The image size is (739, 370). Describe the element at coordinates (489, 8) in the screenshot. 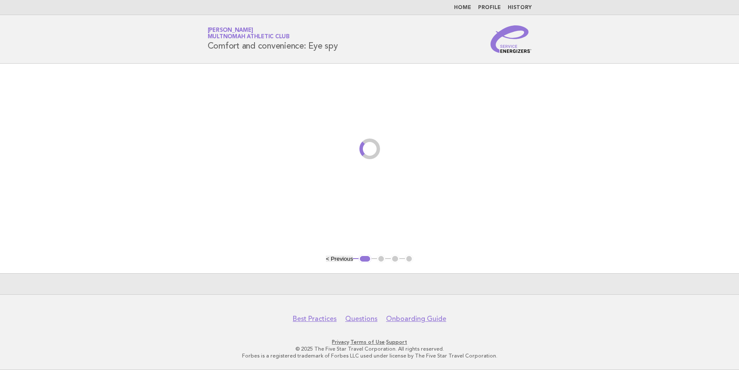

I see `a: Profile` at that location.